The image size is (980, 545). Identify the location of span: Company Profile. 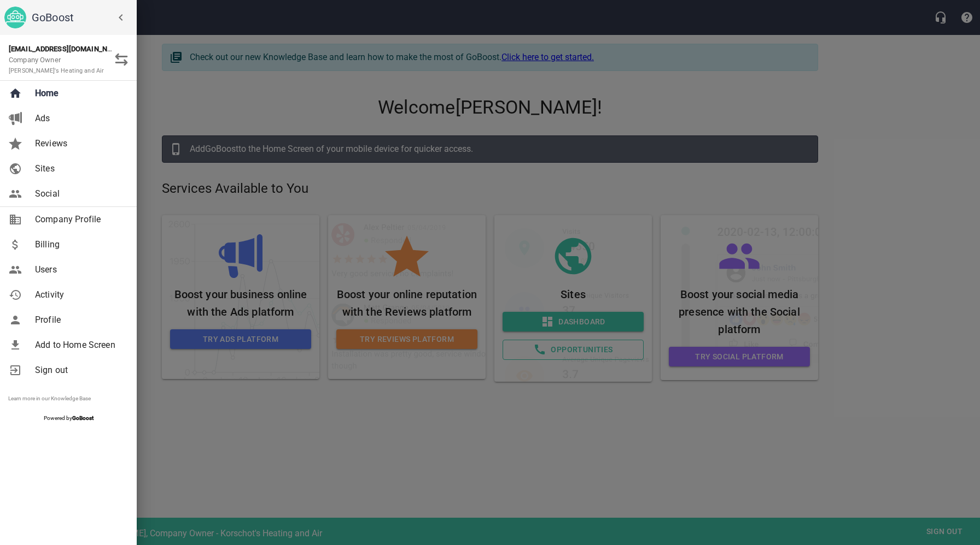
(79, 219).